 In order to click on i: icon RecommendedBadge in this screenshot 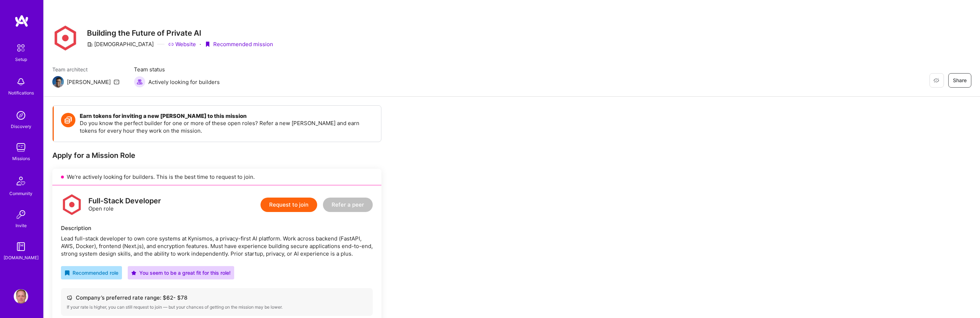, I will do `click(67, 273)`.